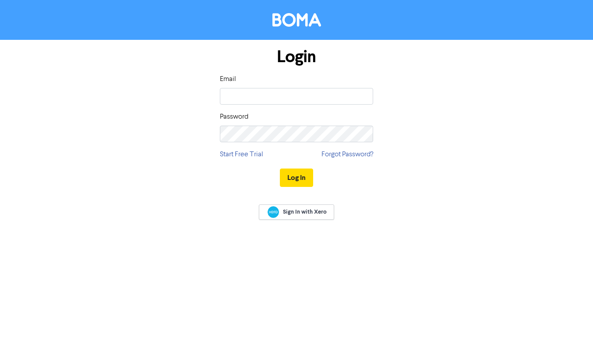  Describe the element at coordinates (228, 79) in the screenshot. I see `label: Email` at that location.